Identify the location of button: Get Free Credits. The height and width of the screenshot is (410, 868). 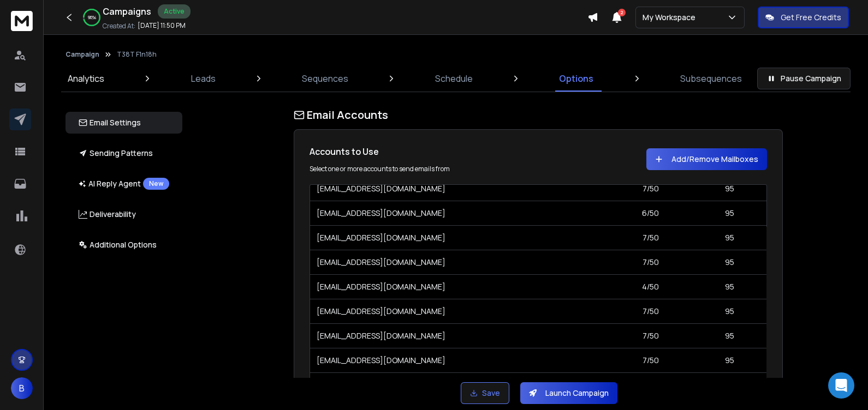
(802, 17).